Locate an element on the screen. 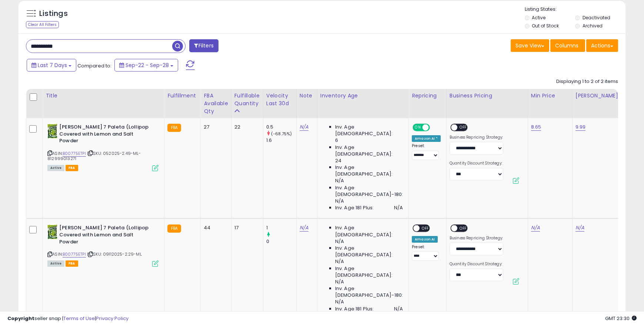 The width and height of the screenshot is (644, 326). span: 2025-10-6 23:30 GMT is located at coordinates (621, 318).